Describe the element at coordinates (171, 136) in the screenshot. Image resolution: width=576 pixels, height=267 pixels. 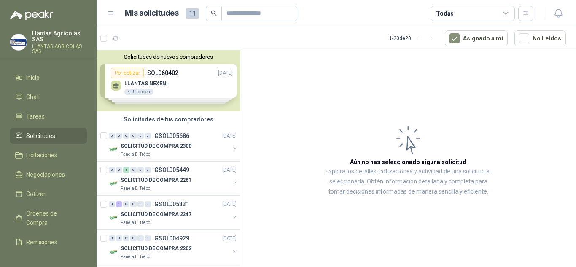
I see `p: GSOL005686` at that location.